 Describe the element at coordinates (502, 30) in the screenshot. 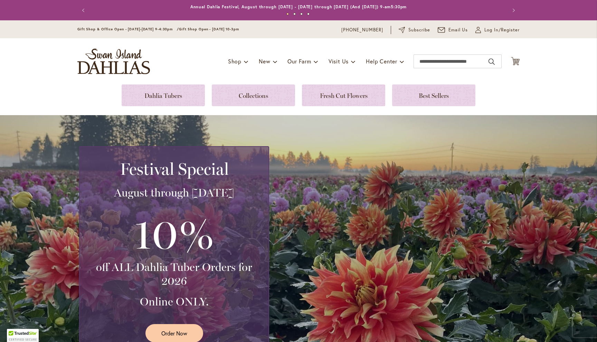

I see `span: Log In/Register` at that location.